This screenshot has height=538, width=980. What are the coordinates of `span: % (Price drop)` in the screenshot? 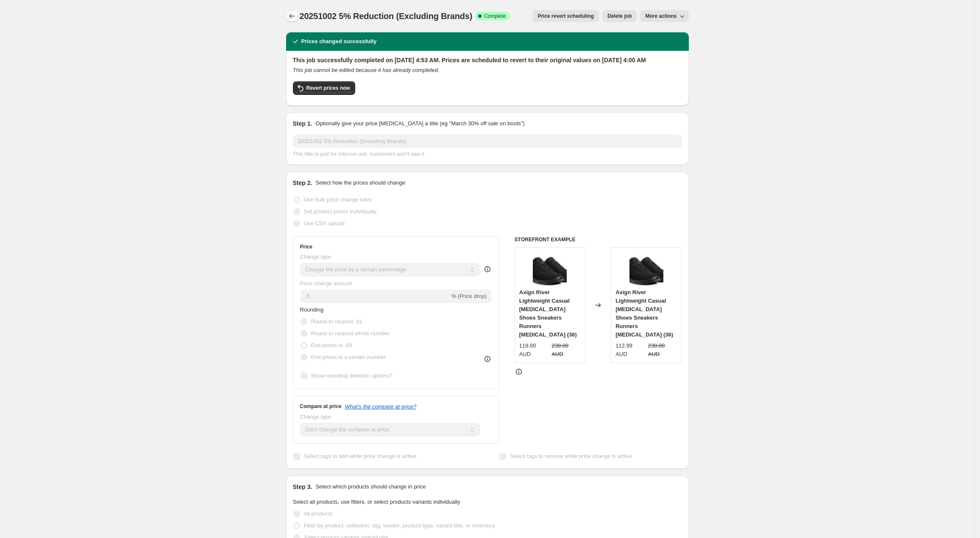 It's located at (469, 296).